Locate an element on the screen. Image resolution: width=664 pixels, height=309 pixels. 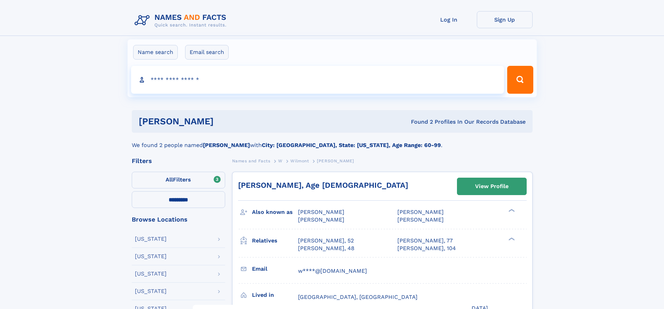
img: Logo Names and Facts is located at coordinates (182, 21).